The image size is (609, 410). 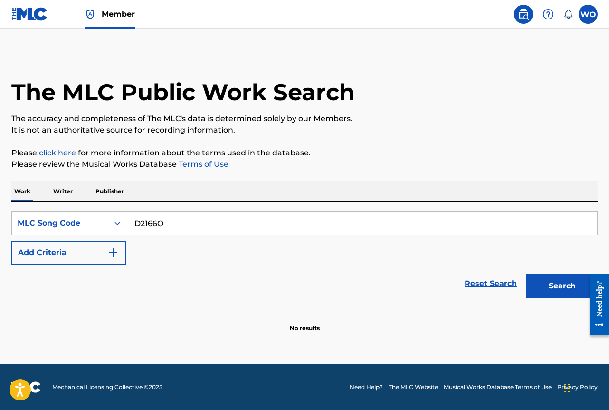 I want to click on div: Drag, so click(x=568, y=388).